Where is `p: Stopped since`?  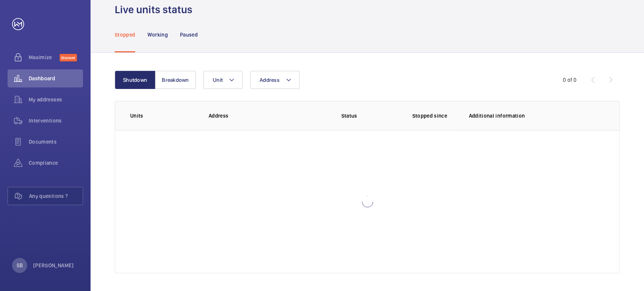 p: Stopped since is located at coordinates (434, 116).